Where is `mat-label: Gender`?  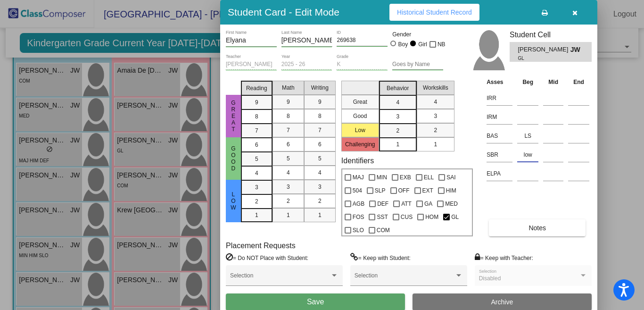
mat-label: Gender is located at coordinates (417, 35).